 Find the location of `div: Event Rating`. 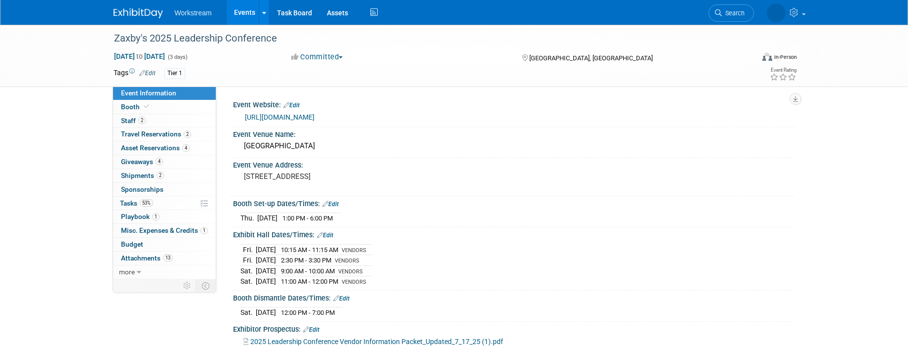

div: Event Rating is located at coordinates (783, 70).